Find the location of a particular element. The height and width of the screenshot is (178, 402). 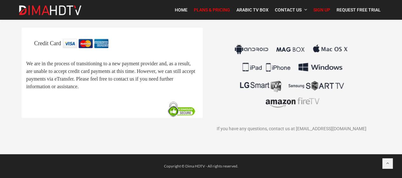

span: We are in the process of transitioning to a new payment provider and, as a result, are unable to ... is located at coordinates (111, 74).